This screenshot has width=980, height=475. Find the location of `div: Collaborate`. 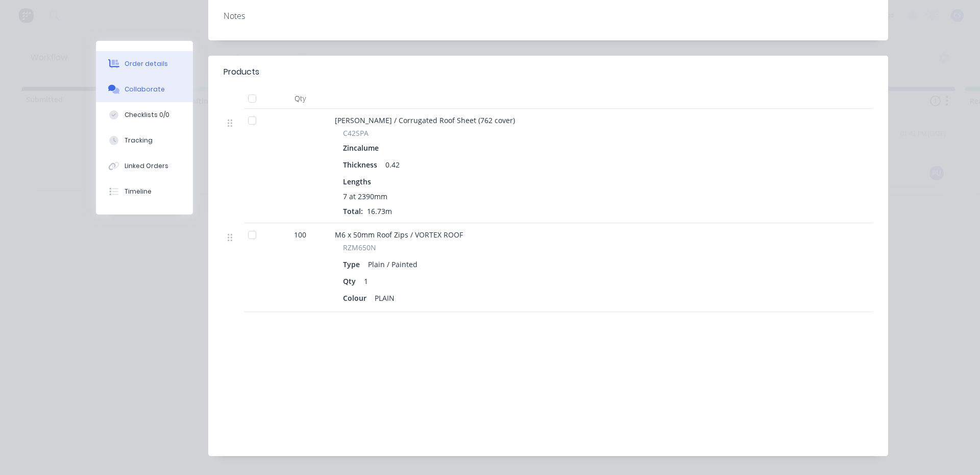

div: Collaborate is located at coordinates (144, 89).